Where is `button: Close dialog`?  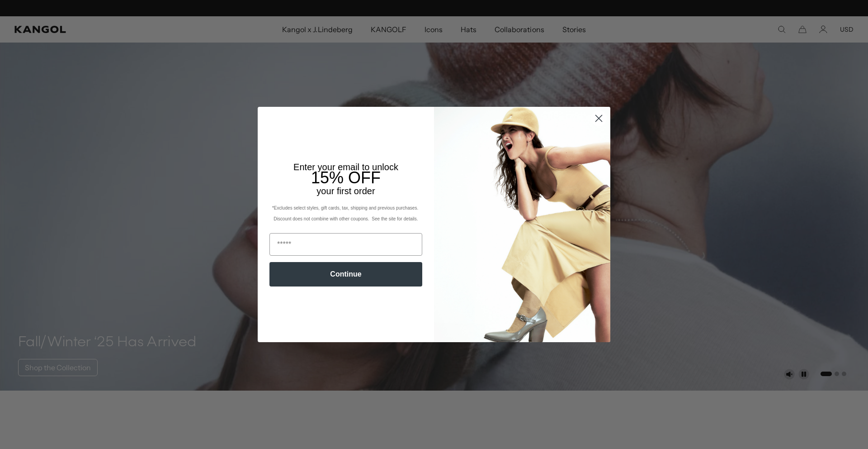 button: Close dialog is located at coordinates (599, 118).